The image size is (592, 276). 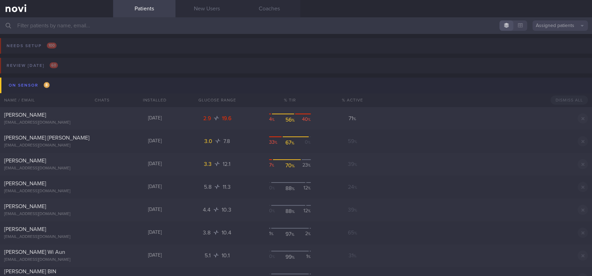 What do you see at coordinates (352, 141) in the screenshot?
I see `div: 59` at bounding box center [352, 141].